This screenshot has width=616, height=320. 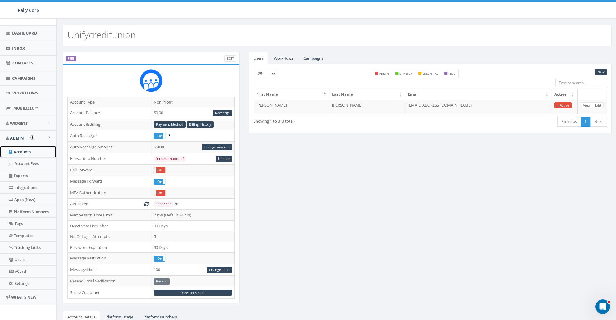 What do you see at coordinates (259, 58) in the screenshot?
I see `a: Users` at bounding box center [259, 58].